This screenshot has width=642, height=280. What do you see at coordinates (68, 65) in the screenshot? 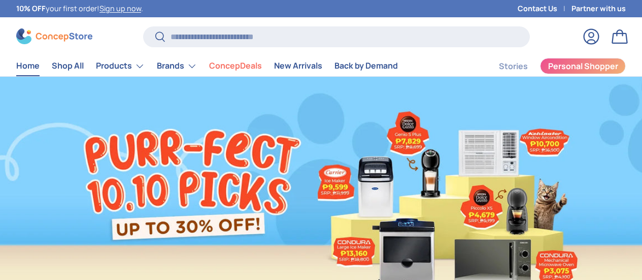
I see `a: Shop All` at bounding box center [68, 65].